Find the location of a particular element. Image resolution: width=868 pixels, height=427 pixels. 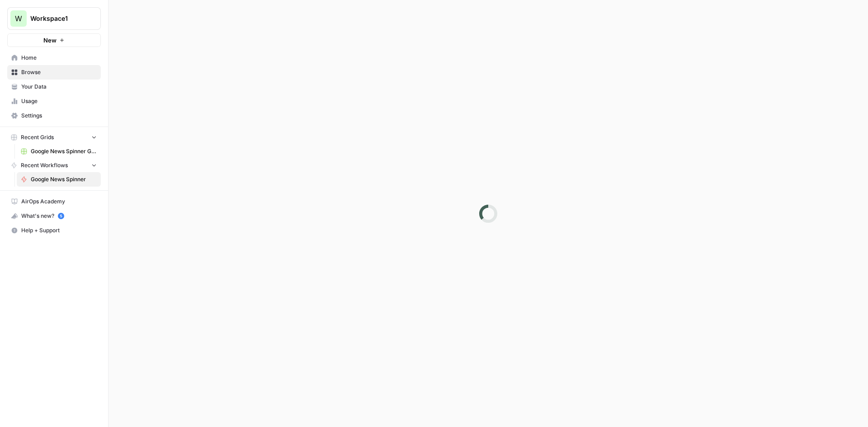

span: Home is located at coordinates (59, 58).